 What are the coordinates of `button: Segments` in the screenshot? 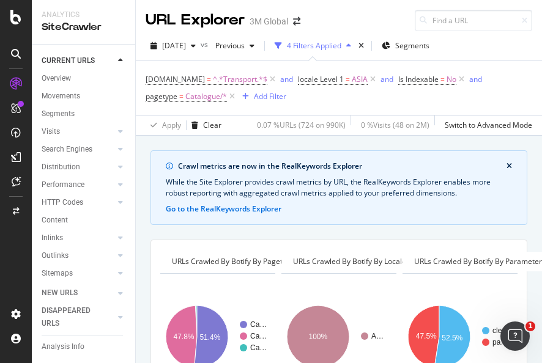 It's located at (406, 46).